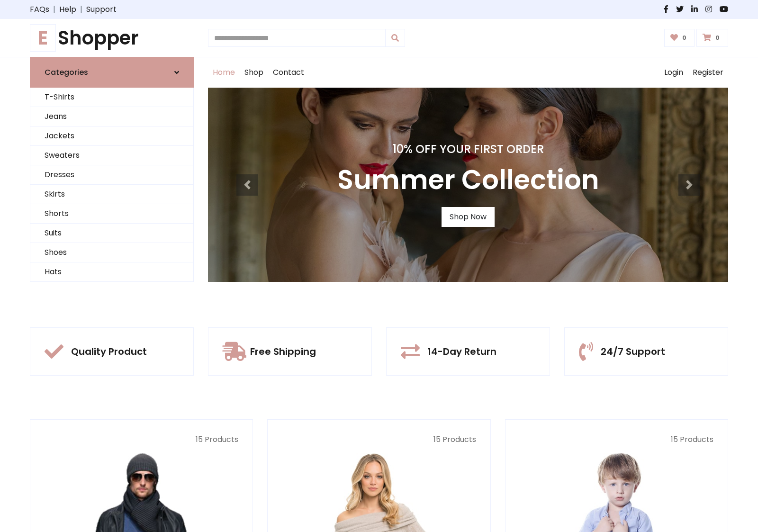 This screenshot has height=532, width=758. Describe the element at coordinates (254, 73) in the screenshot. I see `a: Shop` at that location.